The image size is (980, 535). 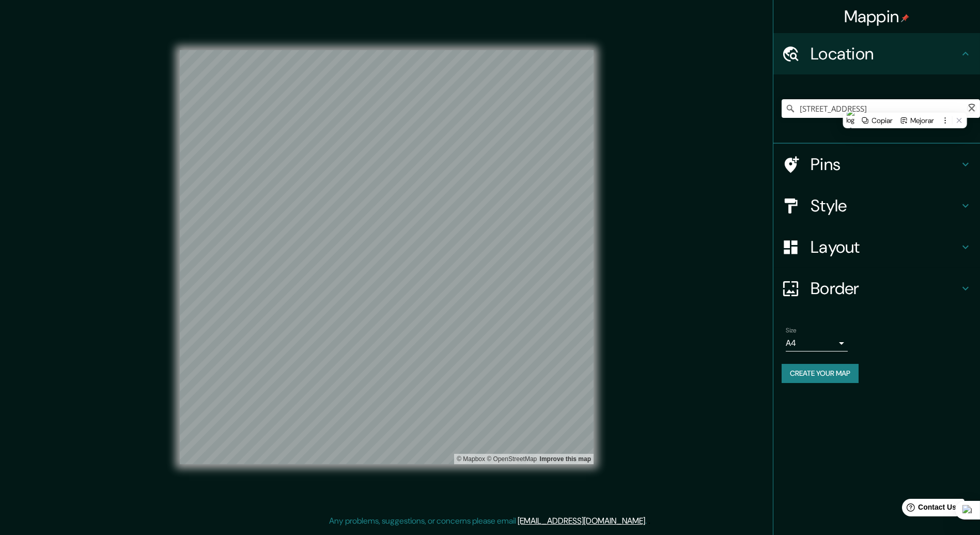 What do you see at coordinates (885, 247) in the screenshot?
I see `h4: Layout` at bounding box center [885, 247].